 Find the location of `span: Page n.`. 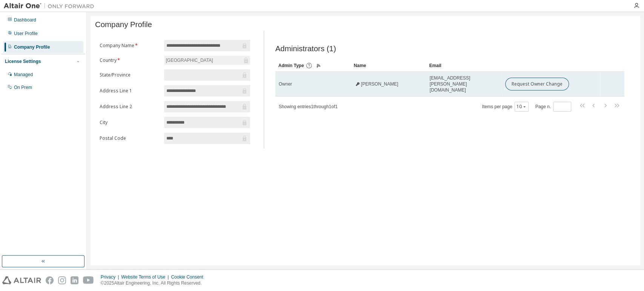

span: Page n. is located at coordinates (553, 107).